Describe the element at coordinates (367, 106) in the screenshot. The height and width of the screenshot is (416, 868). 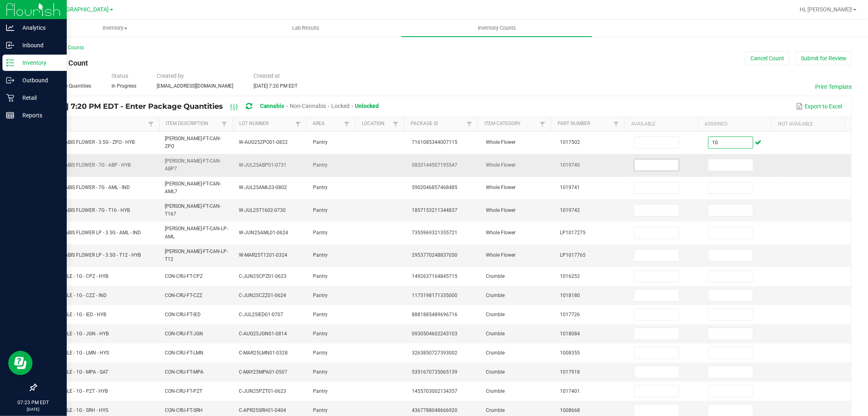
I see `span: Unlocked` at that location.